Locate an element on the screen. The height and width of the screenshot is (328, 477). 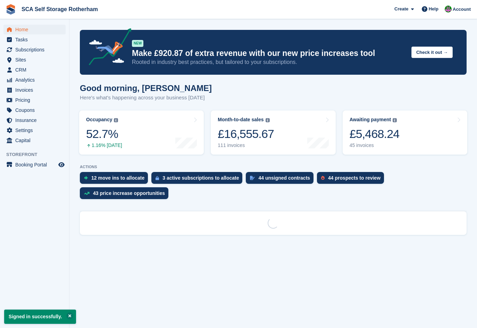
img: price-adjustments-announcement-icon-8257ccfd72463d97f412b2fc003d46551f7dbcb40ab6d574587a9cd5c0d94... is located at coordinates (107, 48).